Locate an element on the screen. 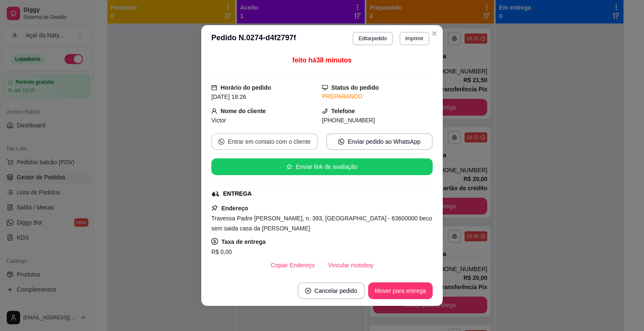 This screenshot has width=644, height=331. span: R$ 0,00 is located at coordinates (221, 252).